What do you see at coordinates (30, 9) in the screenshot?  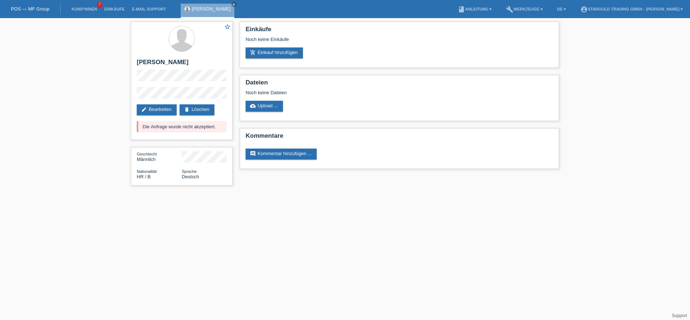 I see `a: POS — MF Group` at bounding box center [30, 9].